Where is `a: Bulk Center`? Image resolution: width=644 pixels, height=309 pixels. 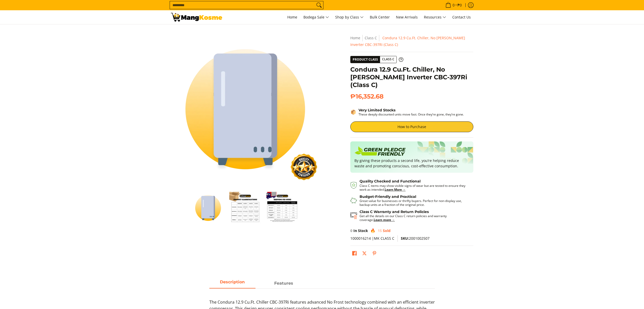 a: Bulk Center is located at coordinates (380, 17).